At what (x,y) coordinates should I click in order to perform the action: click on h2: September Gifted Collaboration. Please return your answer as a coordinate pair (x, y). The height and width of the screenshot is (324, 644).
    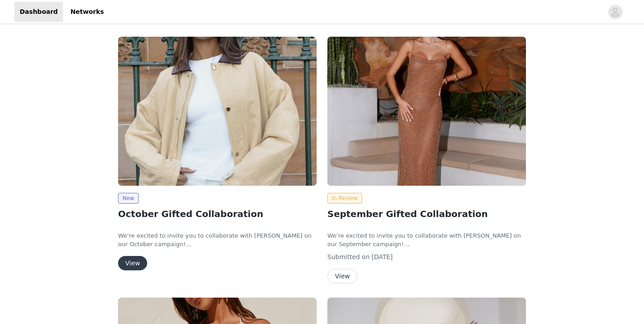
    Looking at the image, I should click on (427, 214).